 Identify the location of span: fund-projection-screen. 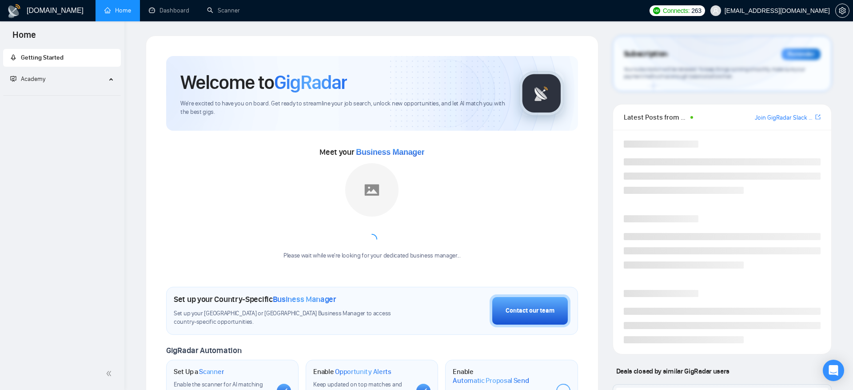
(13, 79).